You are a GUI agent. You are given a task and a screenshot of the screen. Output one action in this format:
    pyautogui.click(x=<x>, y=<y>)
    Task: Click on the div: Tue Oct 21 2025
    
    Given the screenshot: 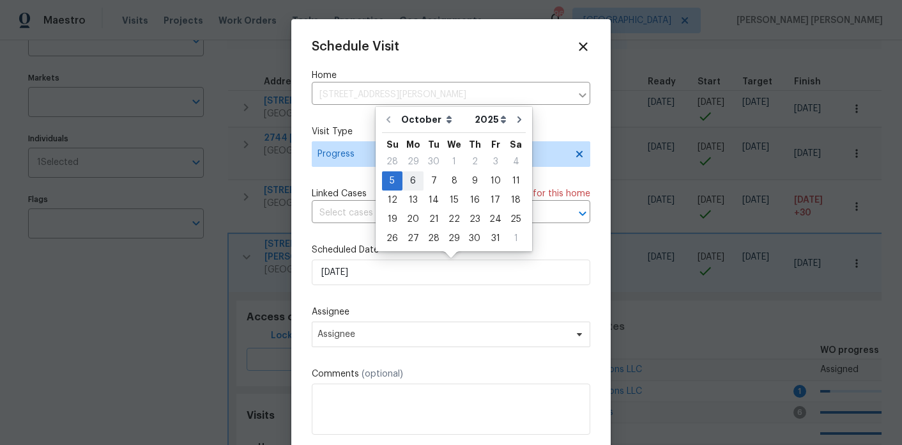 What is the action you would take?
    pyautogui.click(x=434, y=219)
    